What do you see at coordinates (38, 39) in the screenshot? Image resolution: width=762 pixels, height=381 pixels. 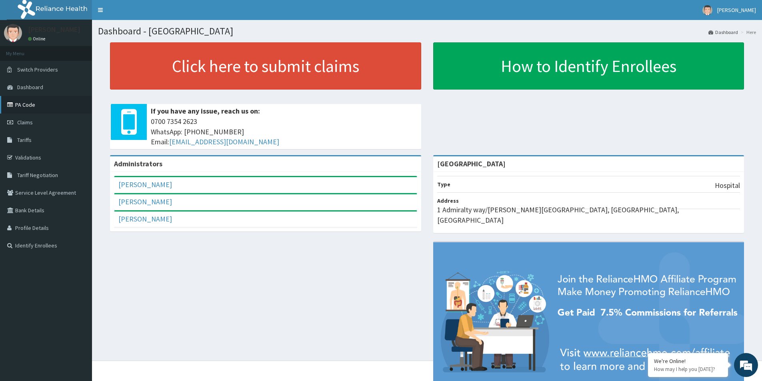 I see `a: Online` at bounding box center [38, 39].